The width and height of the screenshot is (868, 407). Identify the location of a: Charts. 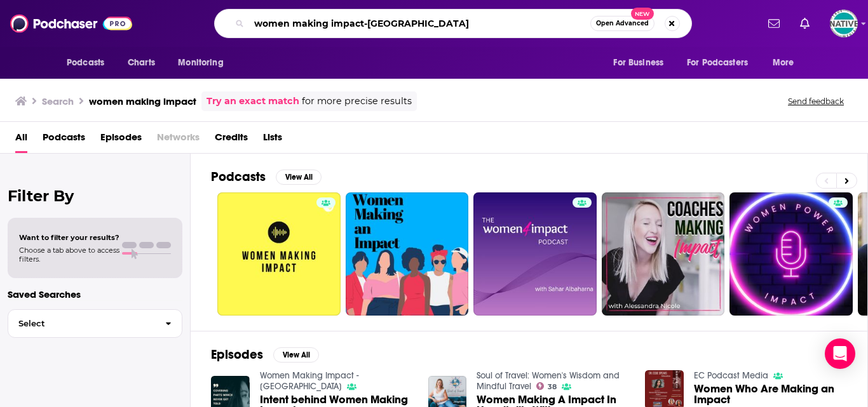
(141, 63).